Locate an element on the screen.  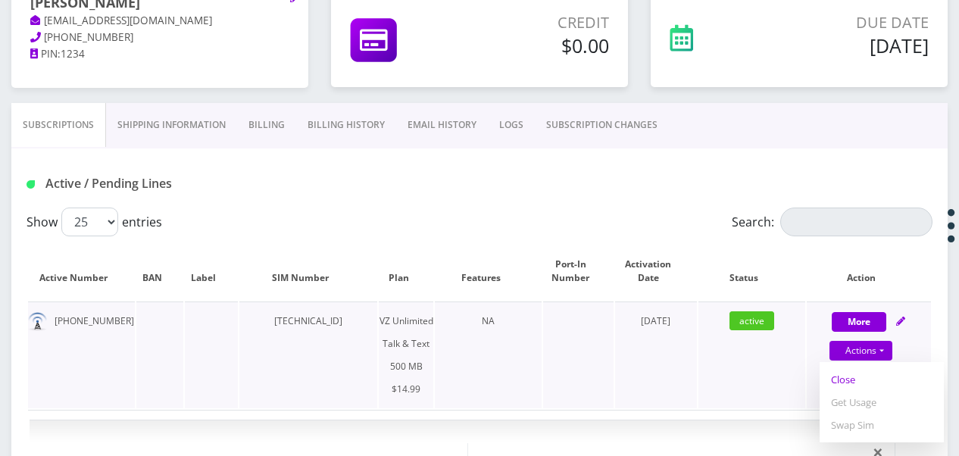
th: Port-In Number: activate to sort column ascending is located at coordinates (578, 271).